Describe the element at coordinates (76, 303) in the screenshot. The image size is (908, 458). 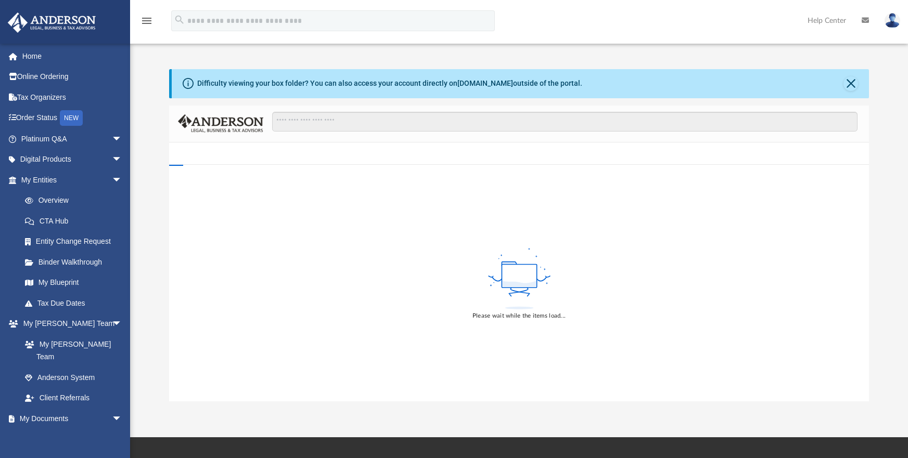
I see `a: Tax Due Dates` at that location.